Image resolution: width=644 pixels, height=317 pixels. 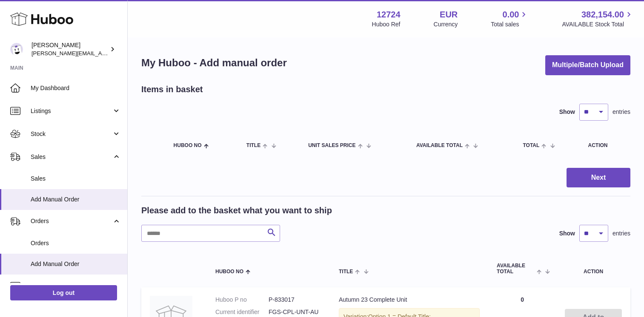 I want to click on span: Total sales, so click(x=509, y=24).